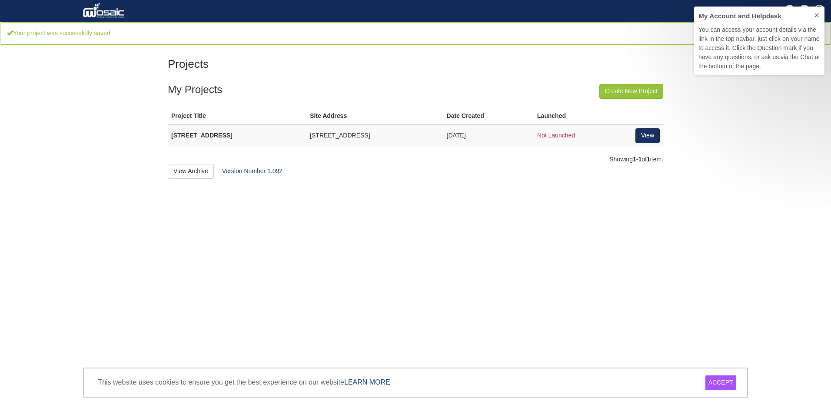 The width and height of the screenshot is (831, 415). What do you see at coordinates (367, 382) in the screenshot?
I see `a: LEARN MORE` at bounding box center [367, 382].